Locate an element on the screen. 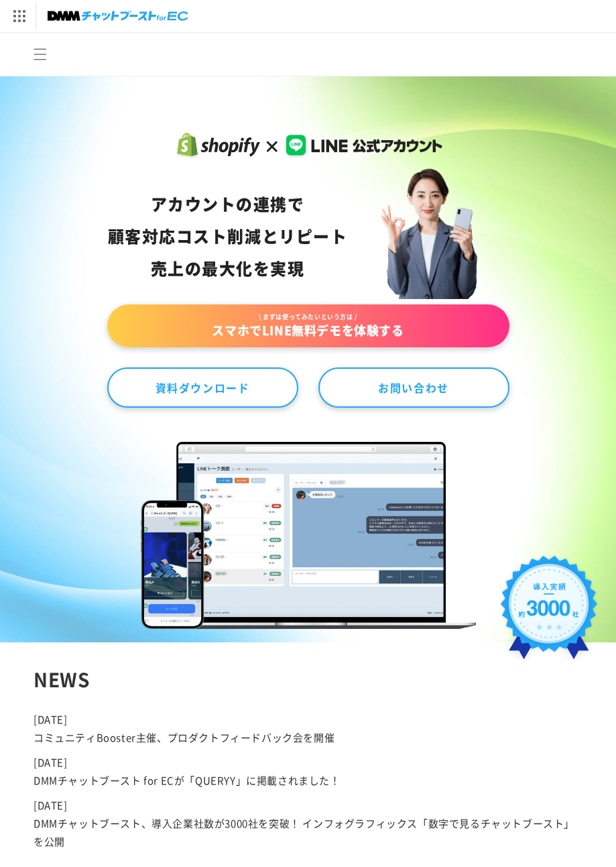  span: \ まずは使ってみたいという方は / is located at coordinates (308, 317).